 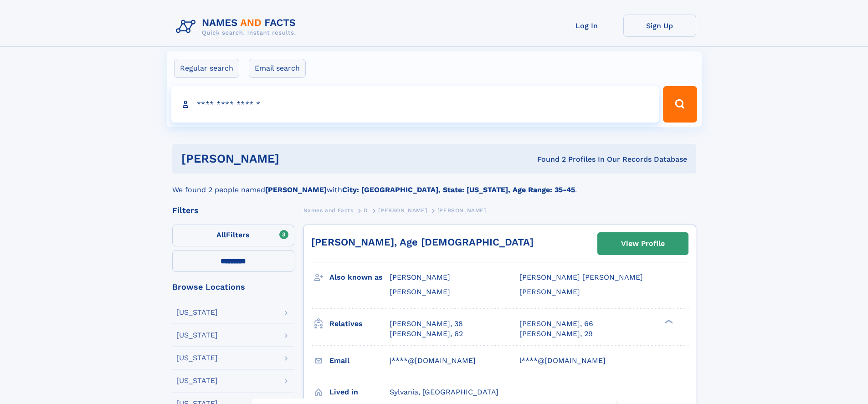 I want to click on img: Logo Names and Facts, so click(x=238, y=27).